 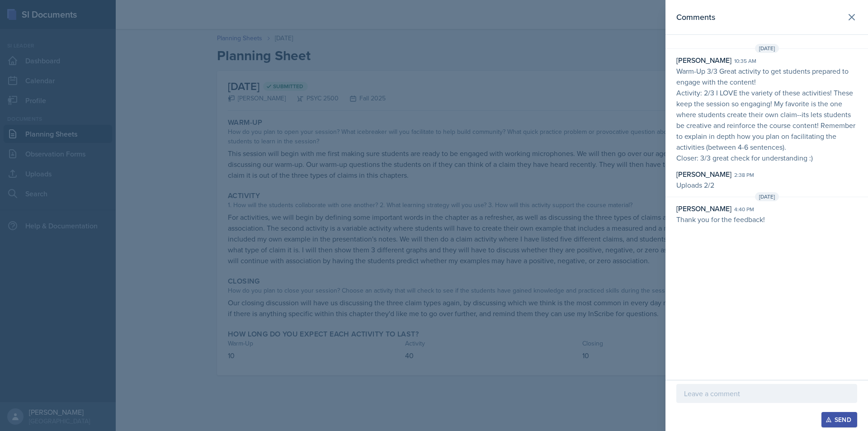 I want to click on h2: Comments, so click(x=695, y=17).